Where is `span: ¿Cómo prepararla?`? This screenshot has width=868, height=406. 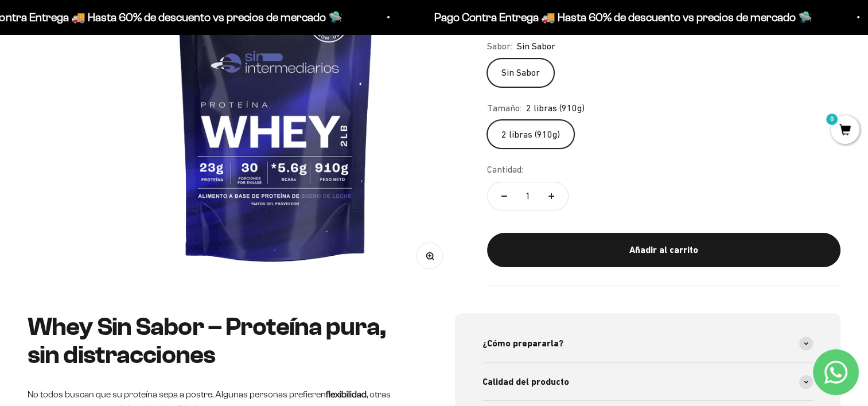 span: ¿Cómo prepararla? is located at coordinates (523, 344).